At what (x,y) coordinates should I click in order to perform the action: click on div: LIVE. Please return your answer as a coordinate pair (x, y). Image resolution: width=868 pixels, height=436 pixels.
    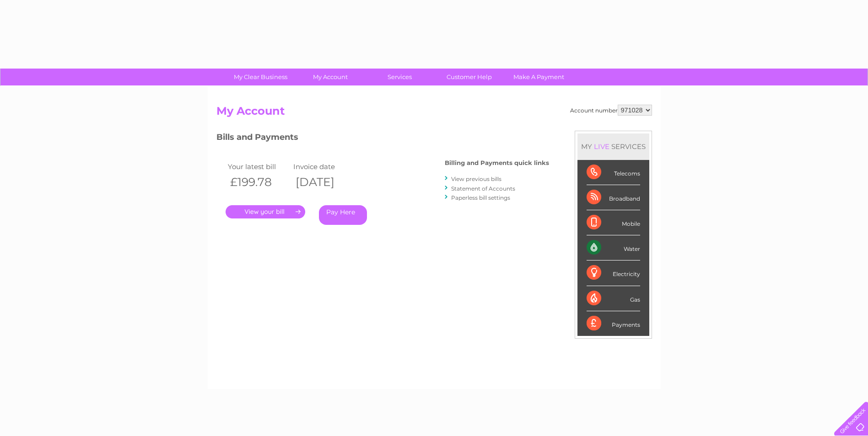
    Looking at the image, I should click on (601, 146).